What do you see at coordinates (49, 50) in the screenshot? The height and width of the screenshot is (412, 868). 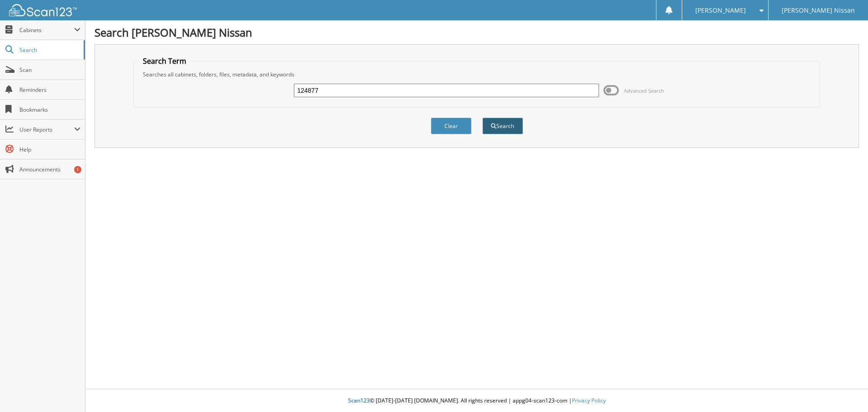 I see `span: Search` at bounding box center [49, 50].